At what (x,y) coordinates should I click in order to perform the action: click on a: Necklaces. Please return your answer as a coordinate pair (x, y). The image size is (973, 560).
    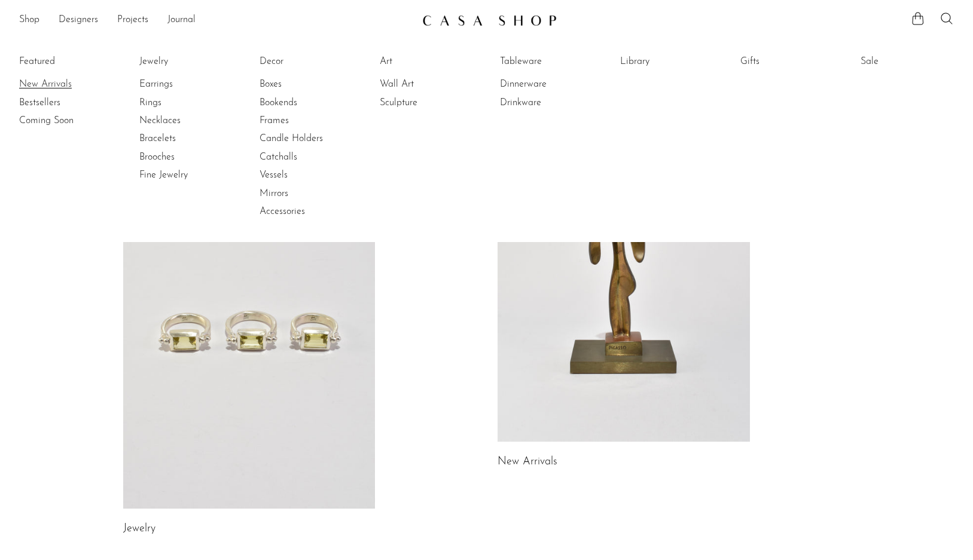
    Looking at the image, I should click on (184, 121).